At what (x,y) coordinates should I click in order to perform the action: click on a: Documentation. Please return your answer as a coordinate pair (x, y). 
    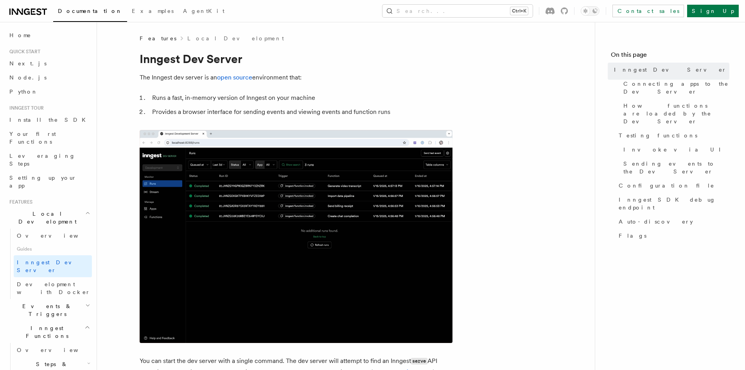
    Looking at the image, I should click on (90, 12).